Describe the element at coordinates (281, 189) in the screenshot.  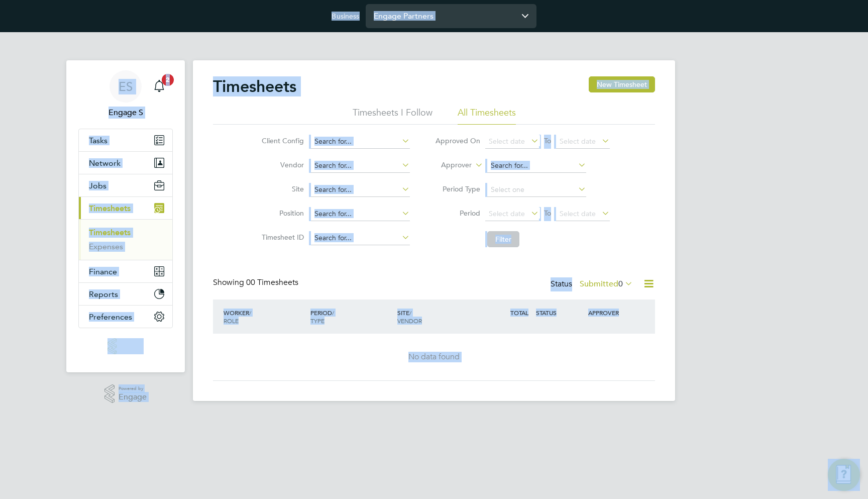
I see `label: Site` at that location.